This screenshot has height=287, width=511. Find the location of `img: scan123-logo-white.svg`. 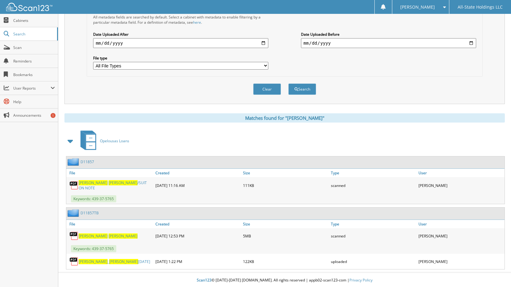

img: scan123-logo-white.svg is located at coordinates (29, 7).